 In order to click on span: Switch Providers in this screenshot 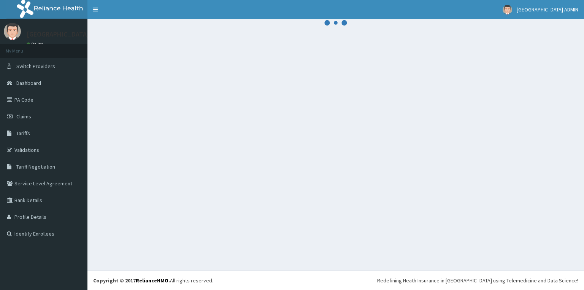, I will do `click(36, 66)`.